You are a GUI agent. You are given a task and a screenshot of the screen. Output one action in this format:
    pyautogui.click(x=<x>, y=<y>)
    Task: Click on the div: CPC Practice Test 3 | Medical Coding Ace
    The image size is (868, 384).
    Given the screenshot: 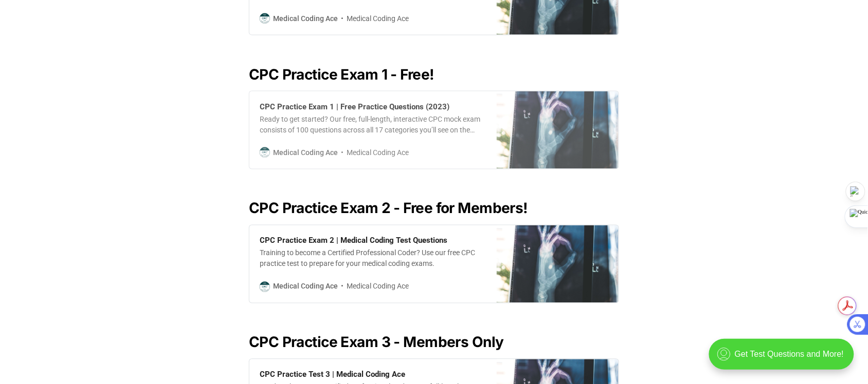 What is the action you would take?
    pyautogui.click(x=332, y=375)
    